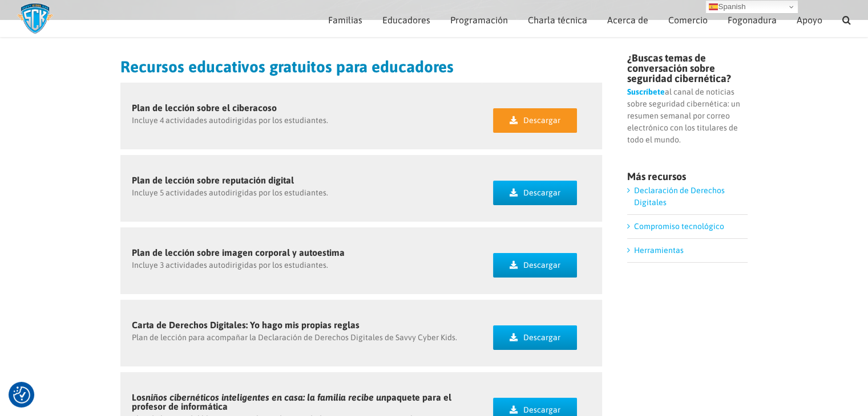  I want to click on font: Incluye 3 actividades autodirigidas por los estudiantes., so click(230, 265).